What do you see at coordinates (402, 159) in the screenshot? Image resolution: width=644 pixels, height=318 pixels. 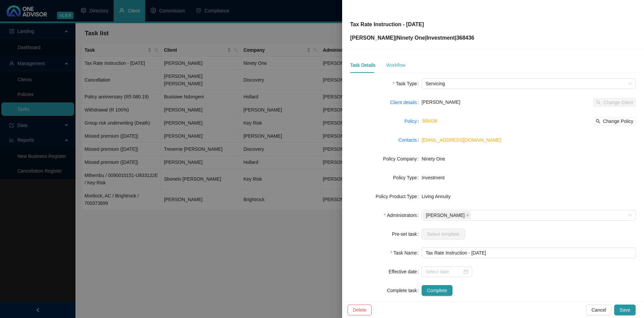 I see `label: Policy Company` at bounding box center [402, 159].